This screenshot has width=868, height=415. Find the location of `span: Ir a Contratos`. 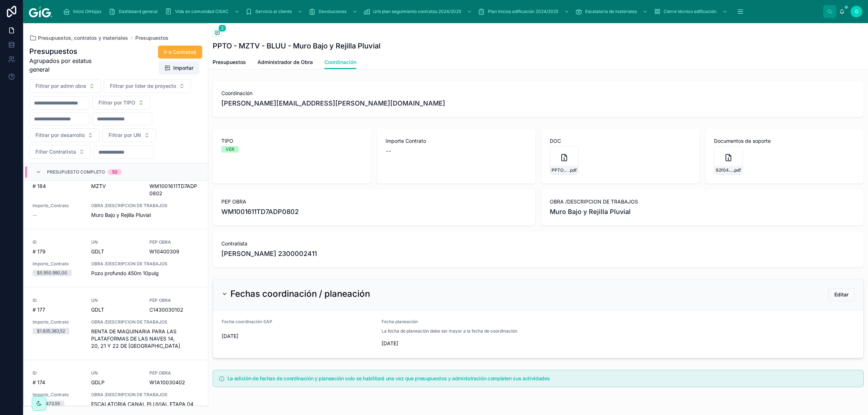

span: Ir a Contratos is located at coordinates (180, 52).